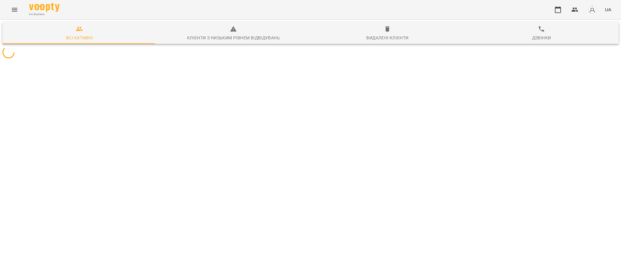  Describe the element at coordinates (44, 14) in the screenshot. I see `span: For Business` at that location.